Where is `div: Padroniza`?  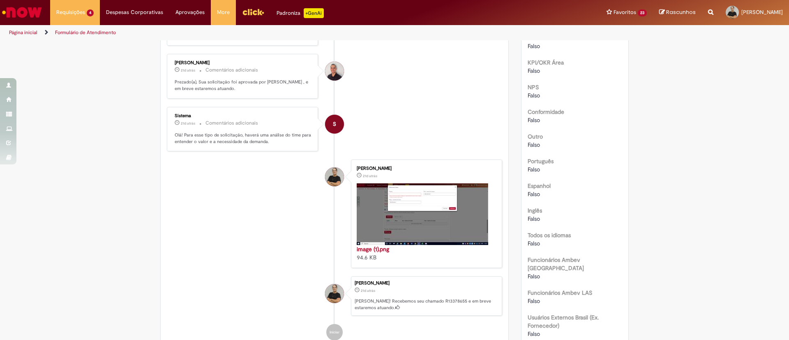 div: Padroniza is located at coordinates (300, 13).